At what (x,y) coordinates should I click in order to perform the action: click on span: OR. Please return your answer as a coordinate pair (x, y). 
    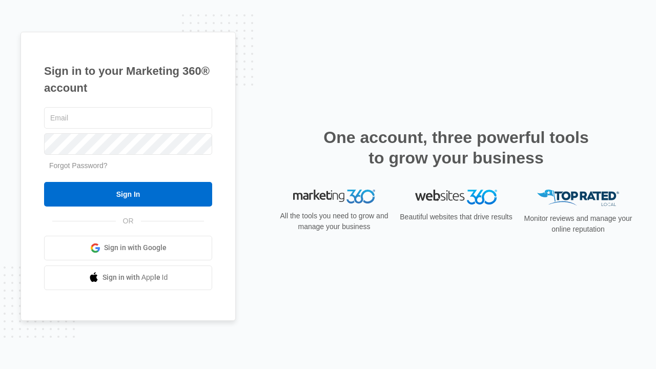
    Looking at the image, I should click on (128, 221).